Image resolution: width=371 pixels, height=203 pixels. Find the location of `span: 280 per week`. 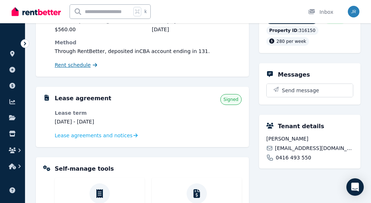

span: 280 per week is located at coordinates (291, 41).